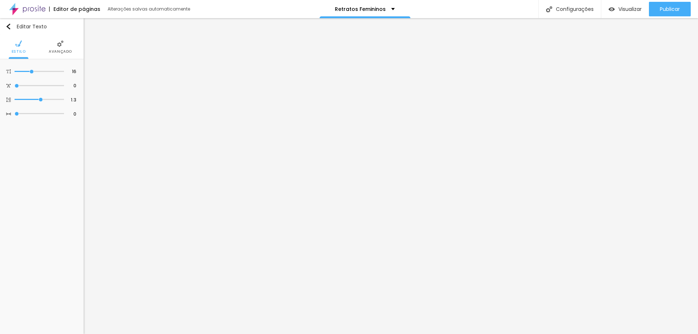  What do you see at coordinates (670, 9) in the screenshot?
I see `span: Publicar` at bounding box center [670, 9].